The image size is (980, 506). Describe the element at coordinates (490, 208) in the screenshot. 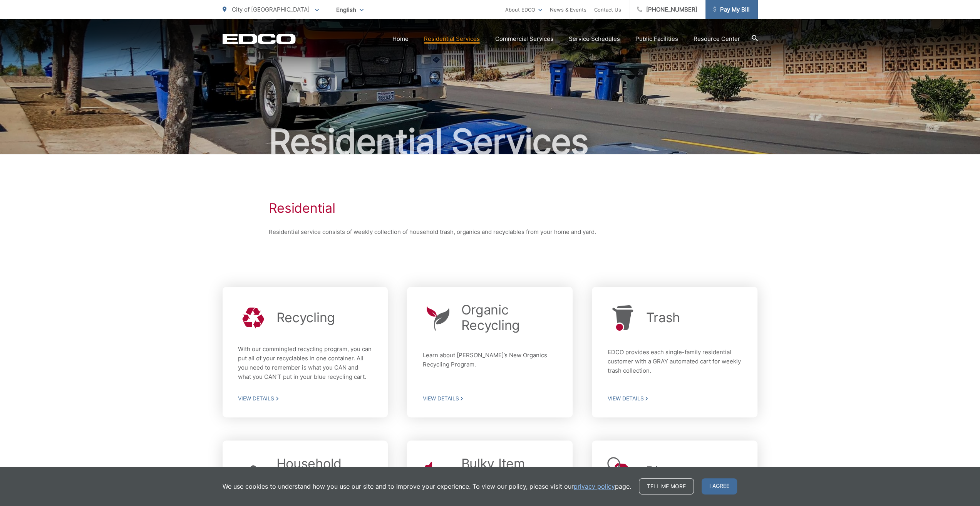

I see `h1: Residential` at that location.